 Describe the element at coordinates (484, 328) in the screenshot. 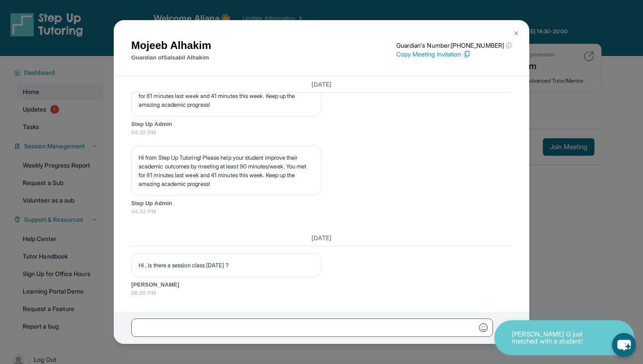

I see `img: Emoji` at that location.